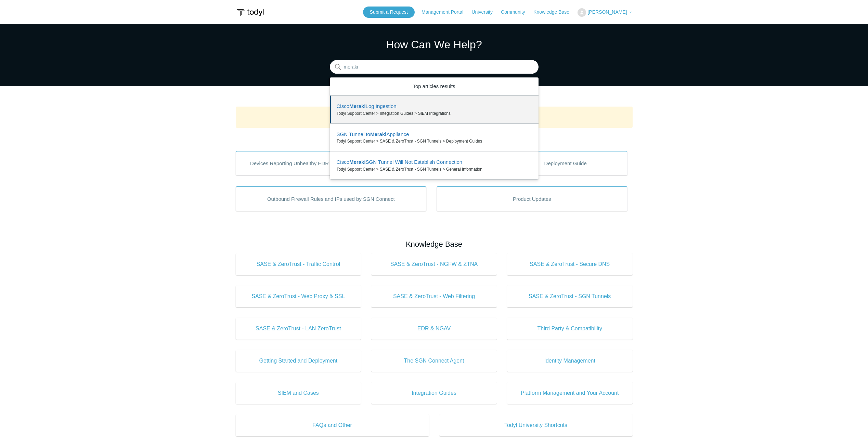  I want to click on input: Search, so click(434, 67).